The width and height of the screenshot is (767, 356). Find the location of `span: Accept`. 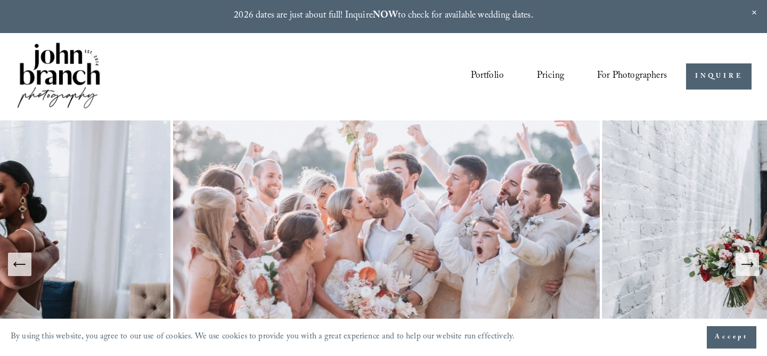

span: Accept is located at coordinates (731, 337).